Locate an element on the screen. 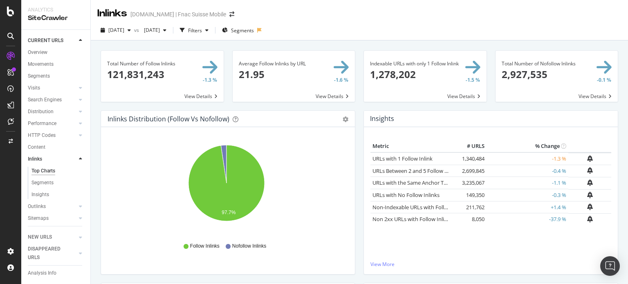 Image resolution: width=628 pixels, height=284 pixels. div: Inlinks Distribution (Follow vs Nofollow) is located at coordinates (169, 119).